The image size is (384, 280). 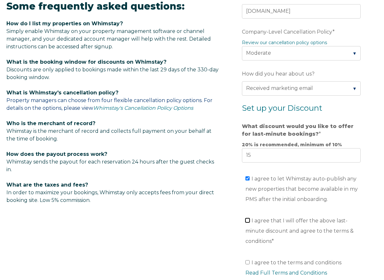 I want to click on span: Set up your Discount, so click(x=282, y=108).